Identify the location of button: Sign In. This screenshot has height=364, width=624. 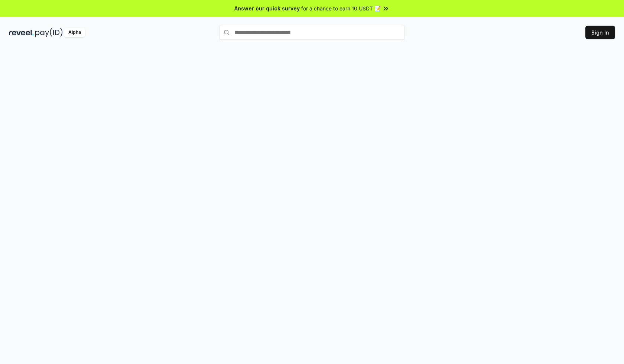
(601, 32).